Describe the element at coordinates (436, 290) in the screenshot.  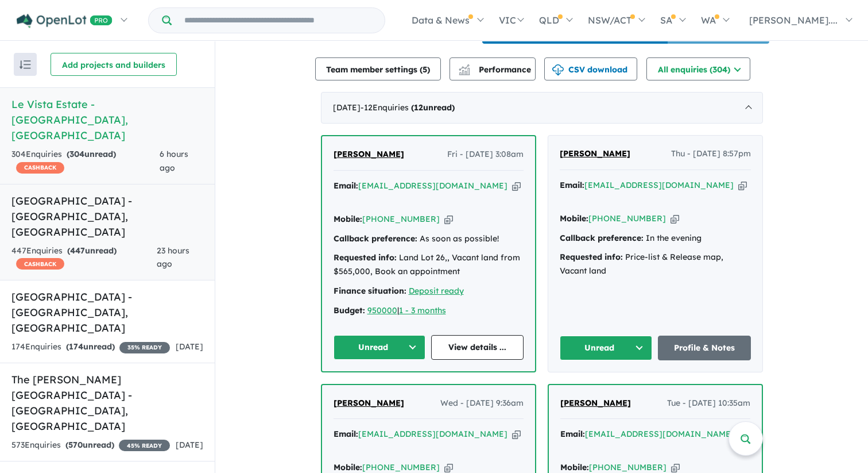
I see `u: Deposit ready` at that location.